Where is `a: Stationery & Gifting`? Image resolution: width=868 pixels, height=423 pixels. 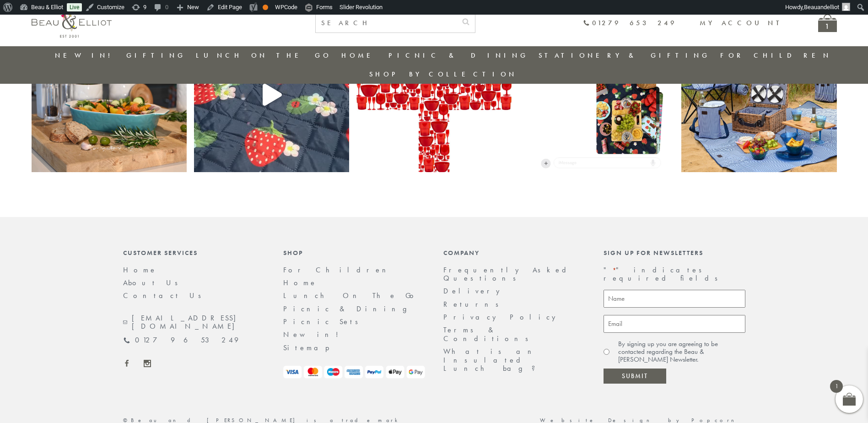 a: Stationery & Gifting is located at coordinates (624, 55).